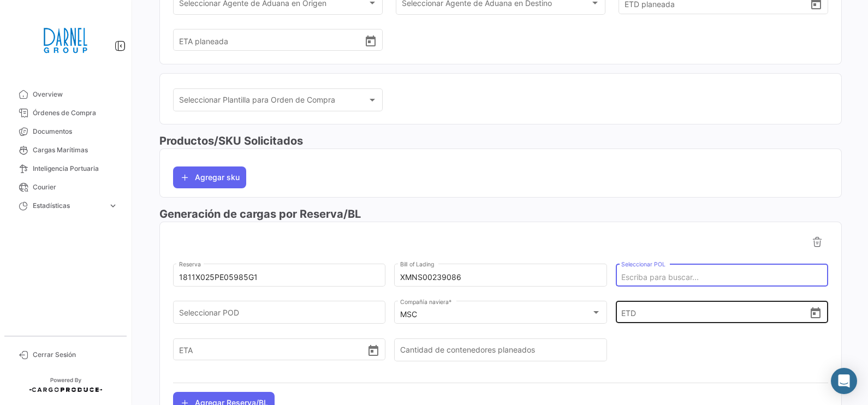 This screenshot has width=868, height=405. What do you see at coordinates (273, 102) in the screenshot?
I see `span: Seleccionar Plantilla para Orden de Compra` at bounding box center [273, 102].